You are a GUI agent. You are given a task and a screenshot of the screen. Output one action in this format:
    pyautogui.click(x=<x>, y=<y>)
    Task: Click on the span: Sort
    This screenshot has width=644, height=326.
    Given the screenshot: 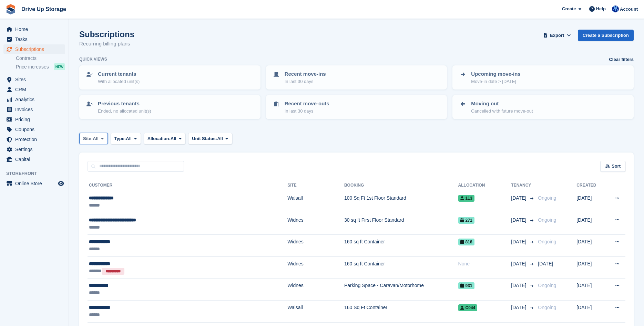 What is the action you would take?
    pyautogui.click(x=616, y=166)
    